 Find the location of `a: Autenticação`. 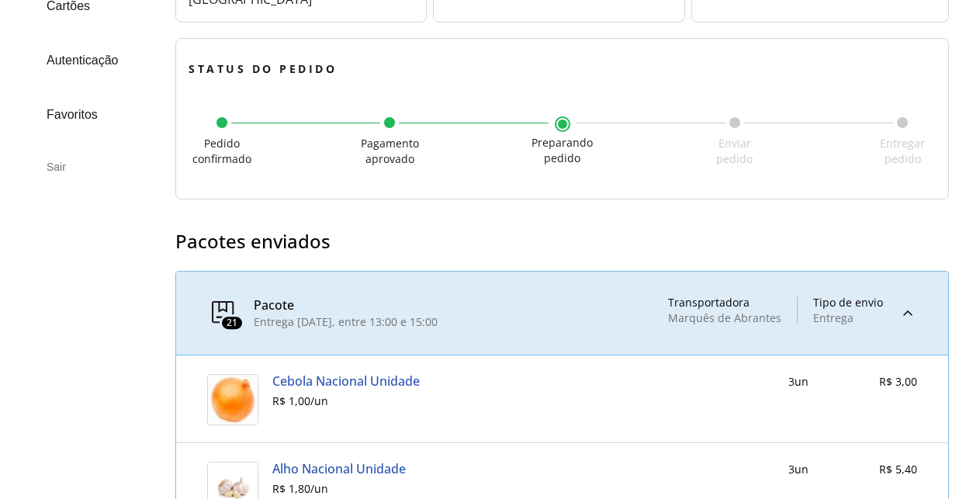

a: Autenticação is located at coordinates (97, 61).